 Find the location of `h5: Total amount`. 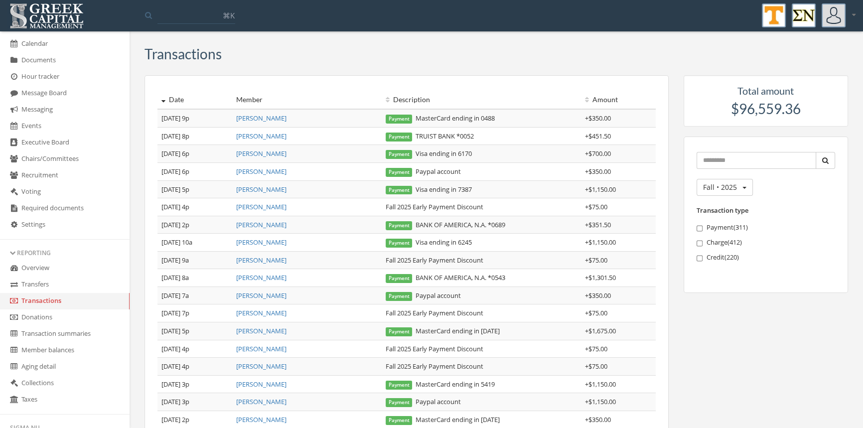

h5: Total amount is located at coordinates (766, 91).